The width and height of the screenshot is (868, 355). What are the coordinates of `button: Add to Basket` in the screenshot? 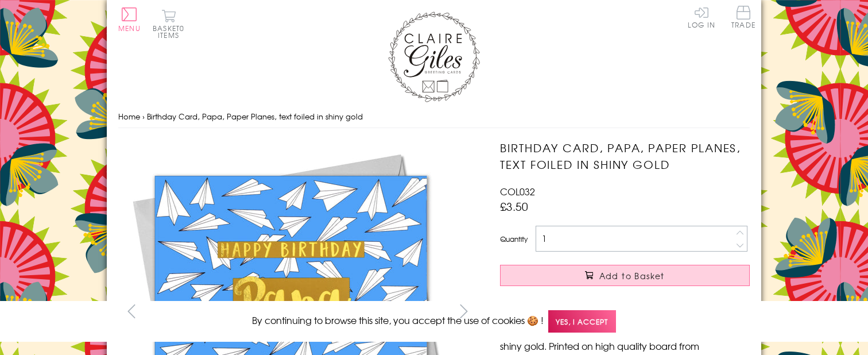 It's located at (624, 275).